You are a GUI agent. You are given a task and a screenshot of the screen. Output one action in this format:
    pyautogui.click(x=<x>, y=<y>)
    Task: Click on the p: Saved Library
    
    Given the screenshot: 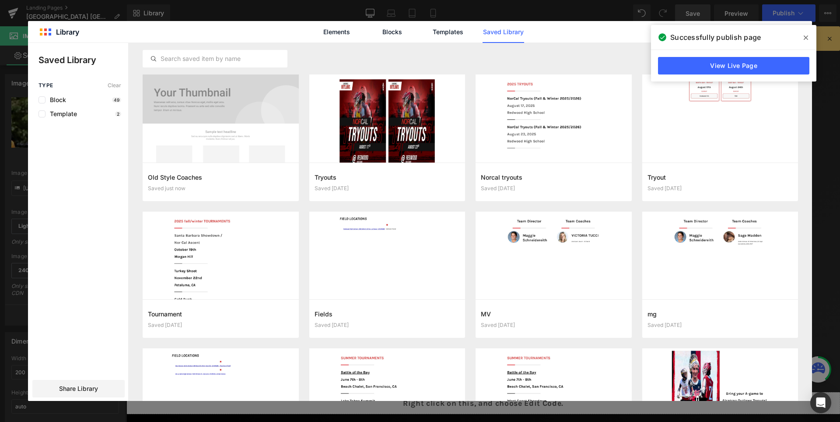 What is the action you would take?
    pyautogui.click(x=83, y=60)
    